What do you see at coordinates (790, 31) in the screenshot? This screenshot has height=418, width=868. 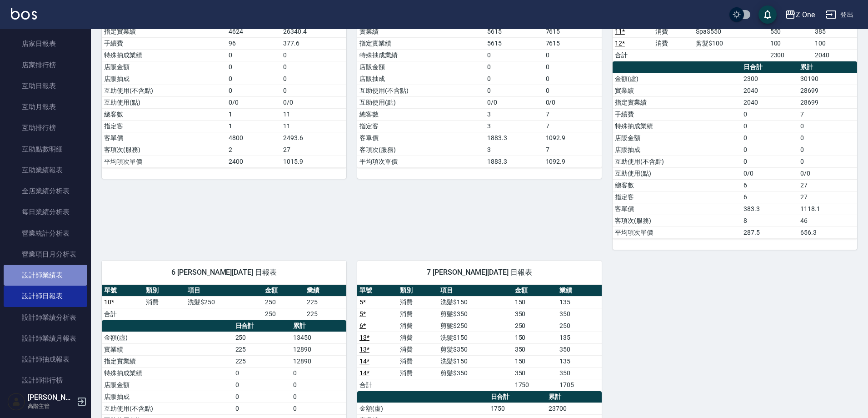 I see `td: 550` at bounding box center [790, 31].